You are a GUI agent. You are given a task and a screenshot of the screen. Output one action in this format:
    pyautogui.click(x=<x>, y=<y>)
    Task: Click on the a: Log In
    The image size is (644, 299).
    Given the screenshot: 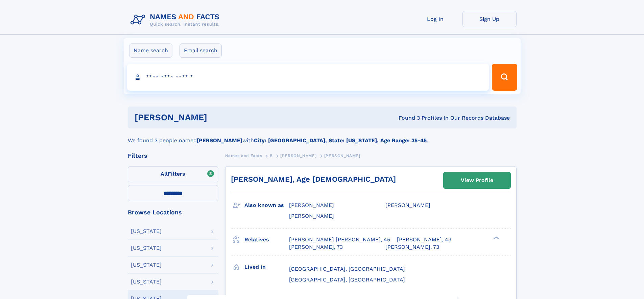 What is the action you would take?
    pyautogui.click(x=435, y=19)
    